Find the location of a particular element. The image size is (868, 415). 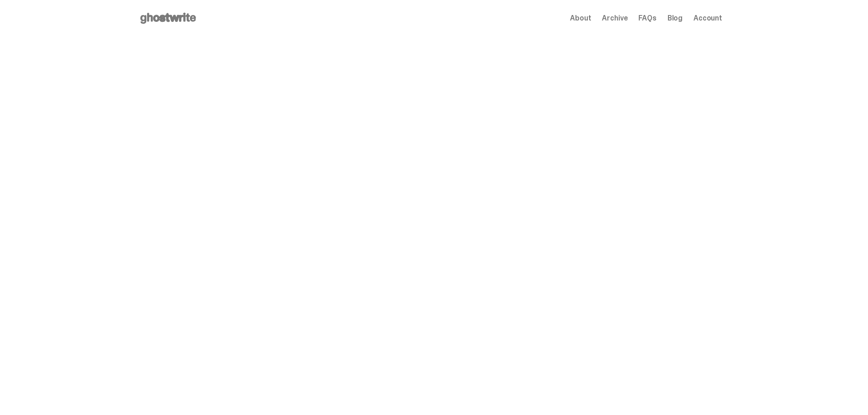

a: Archive is located at coordinates (615, 18).